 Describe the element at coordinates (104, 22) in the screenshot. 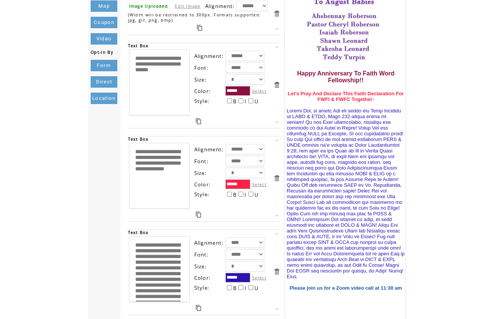

I see `a: Coupon` at that location.